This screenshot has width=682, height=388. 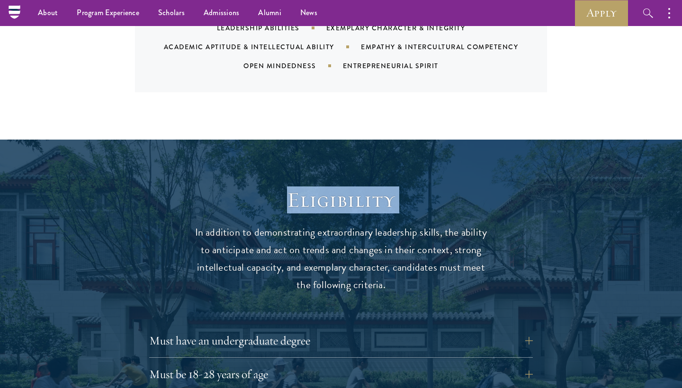 What do you see at coordinates (341, 200) in the screenshot?
I see `h2: Eligibility` at bounding box center [341, 200].